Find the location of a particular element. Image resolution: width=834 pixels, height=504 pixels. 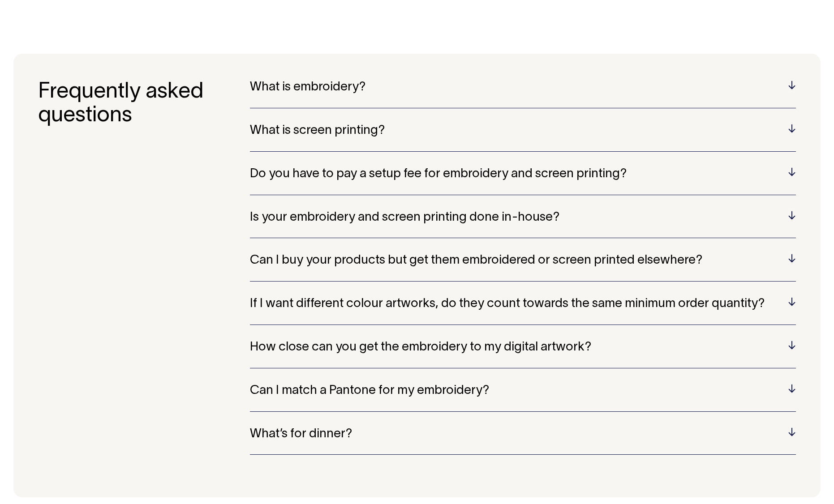

h3: Frequently asked questions is located at coordinates (144, 275).